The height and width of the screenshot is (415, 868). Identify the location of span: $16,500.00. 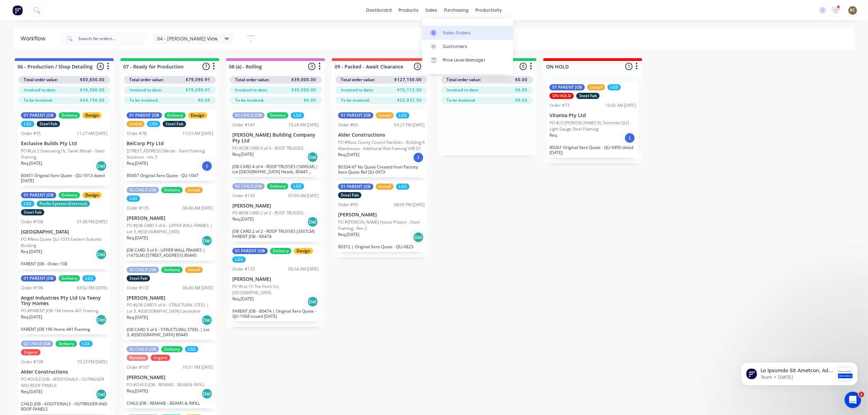
(92, 90).